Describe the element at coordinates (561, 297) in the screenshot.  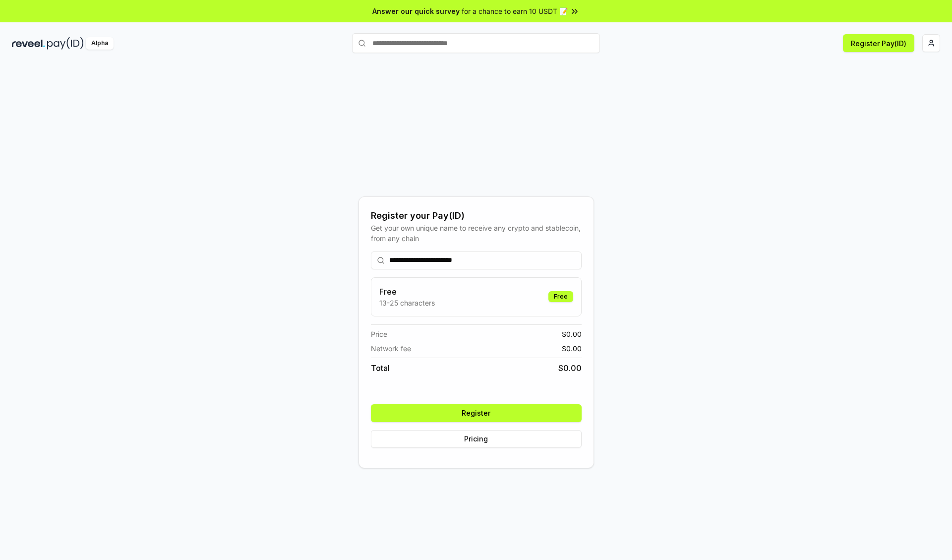
I see `div: Free` at that location.